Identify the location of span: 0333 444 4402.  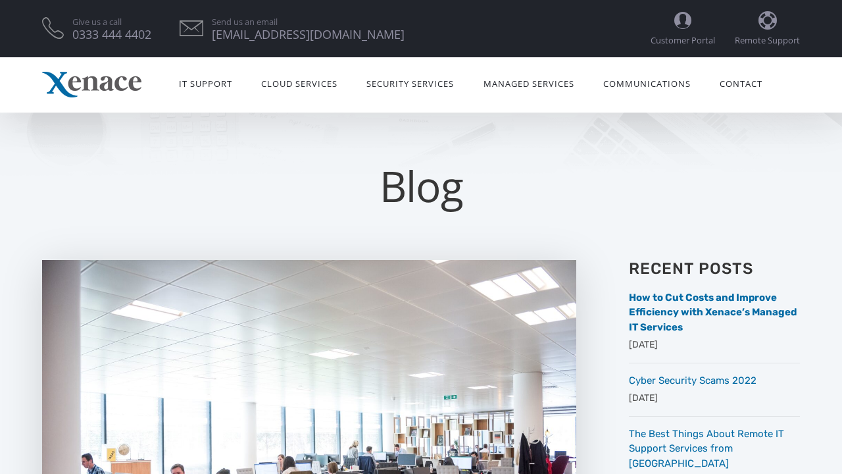
(112, 34).